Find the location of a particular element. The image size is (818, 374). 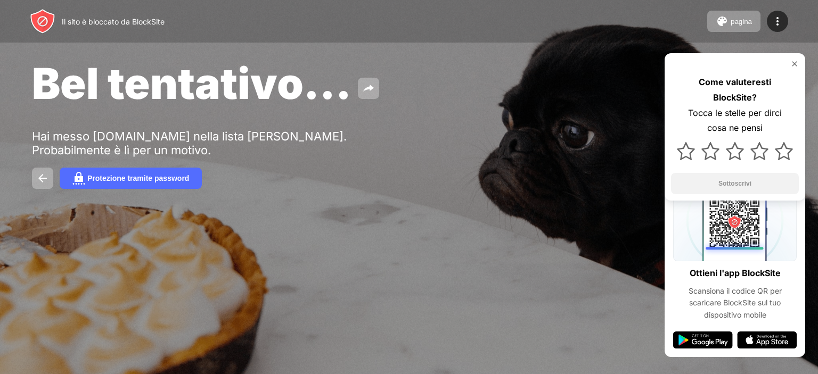

font: Protezione tramite password is located at coordinates (138, 178).